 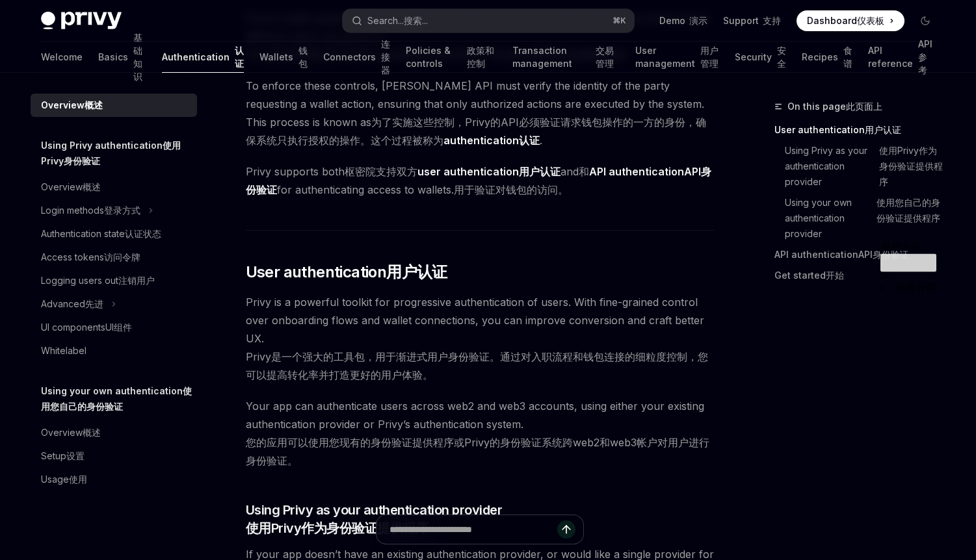 What do you see at coordinates (860, 218) in the screenshot?
I see `a: Using your own authentication provider使用您自己的身份验证提供程序` at bounding box center [860, 218].